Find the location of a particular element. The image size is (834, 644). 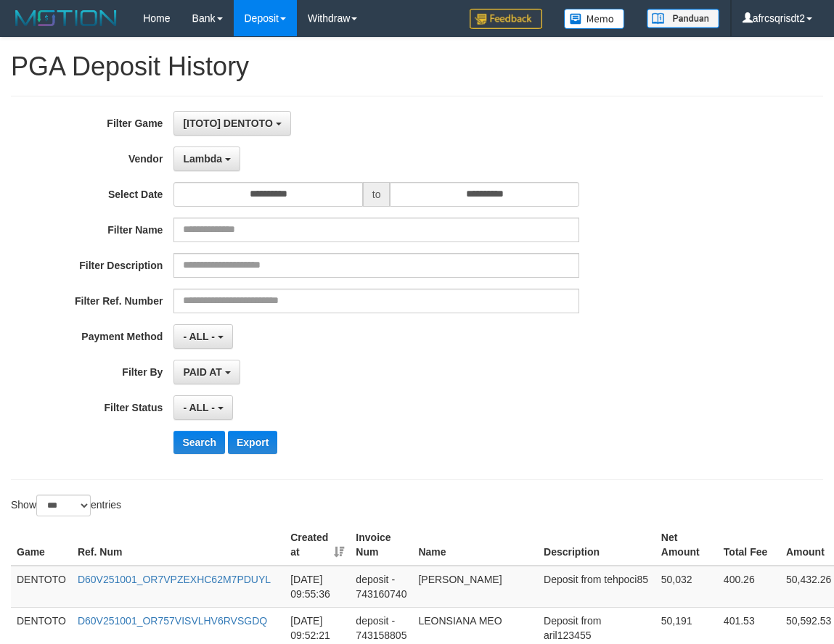

label: Show entries is located at coordinates (66, 506).